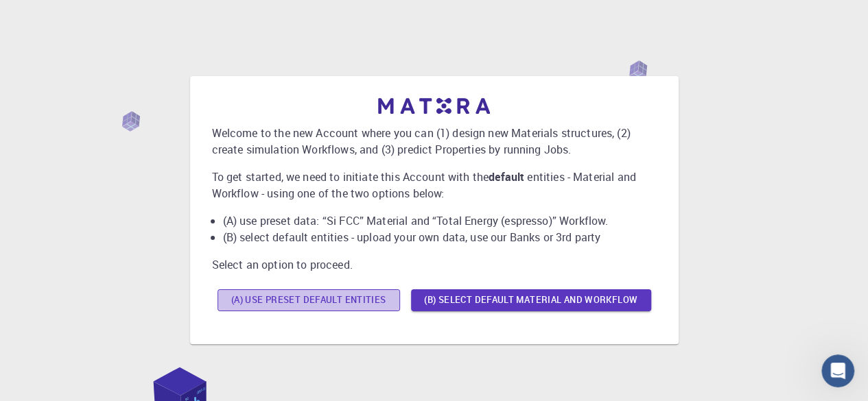 This screenshot has height=401, width=868. Describe the element at coordinates (531, 301) in the screenshot. I see `button: (B) Select default material and workflow` at that location.